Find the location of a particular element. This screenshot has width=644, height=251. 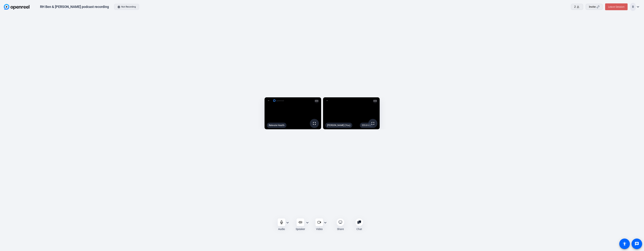

div: Share is located at coordinates (341, 229).